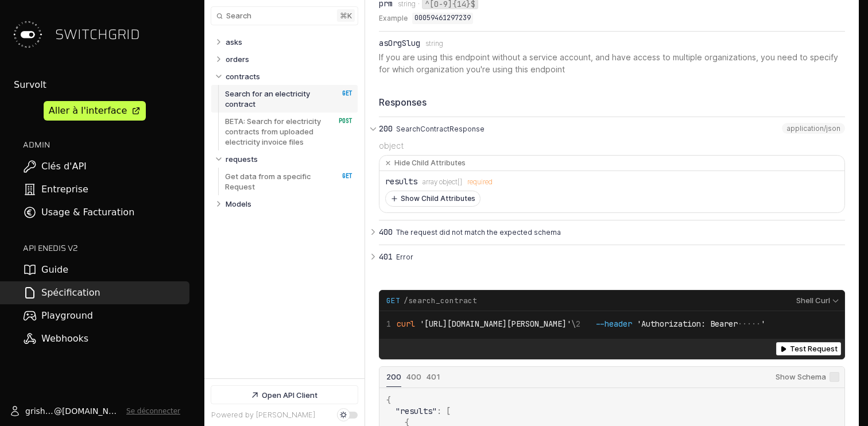 Image resolution: width=868 pixels, height=426 pixels. Describe the element at coordinates (393, 19) in the screenshot. I see `span: Example` at that location.